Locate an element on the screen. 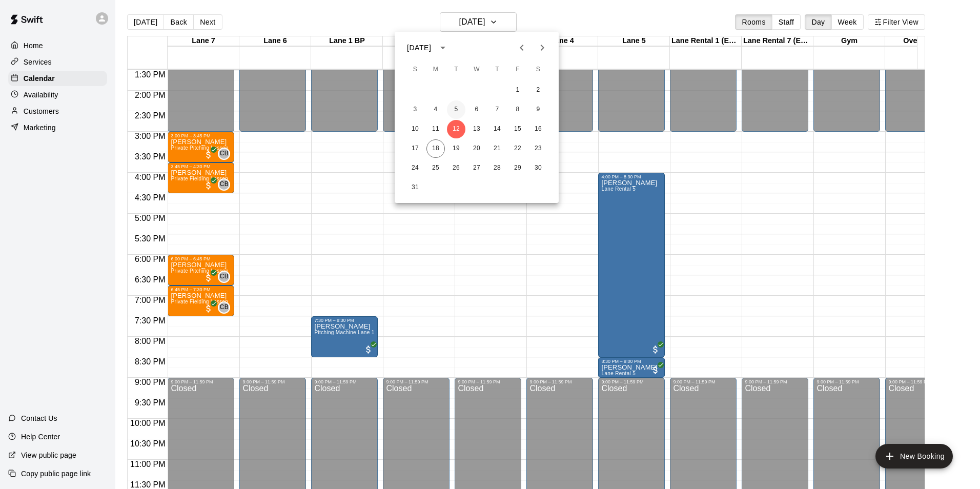 The height and width of the screenshot is (489, 980). button: 2 is located at coordinates (538, 91).